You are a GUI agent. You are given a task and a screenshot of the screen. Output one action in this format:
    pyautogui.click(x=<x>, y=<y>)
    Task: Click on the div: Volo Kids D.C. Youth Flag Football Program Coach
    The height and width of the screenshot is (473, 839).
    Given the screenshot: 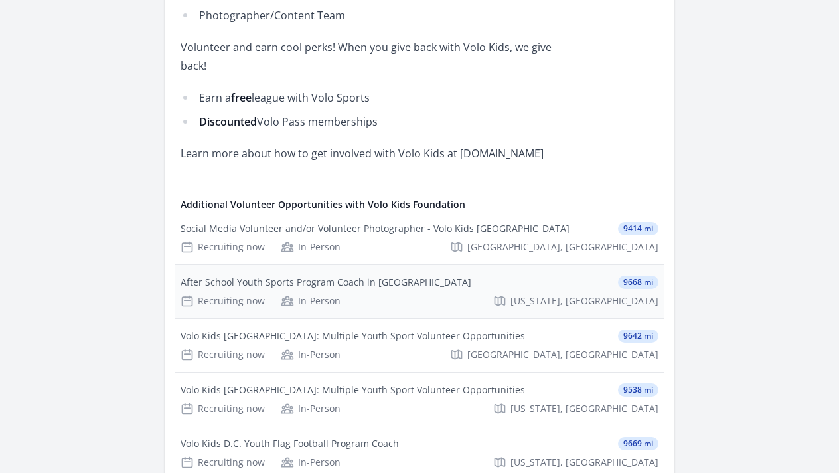 What is the action you would take?
    pyautogui.click(x=289, y=443)
    